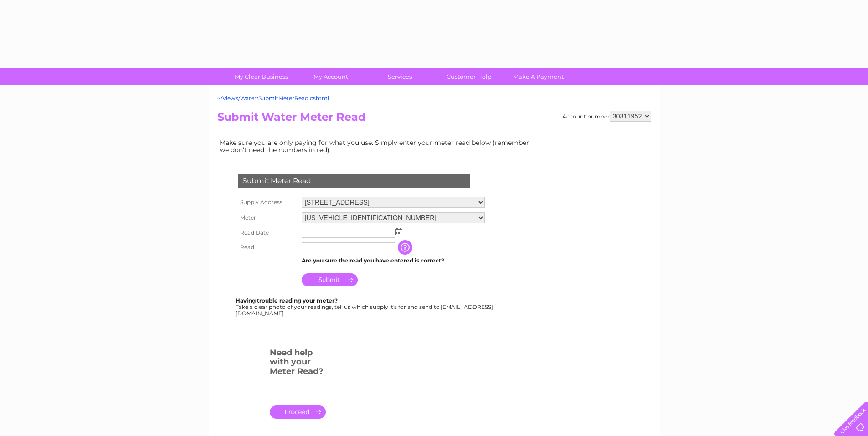  What do you see at coordinates (298, 364) in the screenshot?
I see `h3: Need help with your Meter Read?` at bounding box center [298, 364].